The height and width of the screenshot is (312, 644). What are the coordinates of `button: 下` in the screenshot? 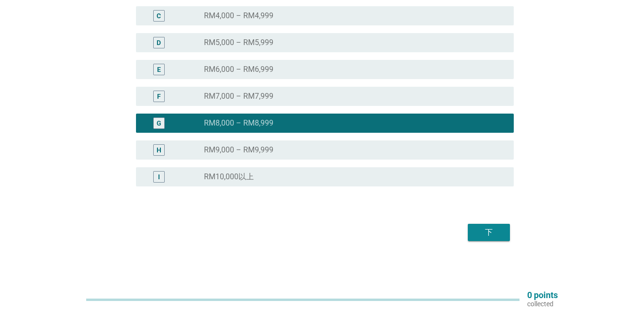 It's located at (489, 233).